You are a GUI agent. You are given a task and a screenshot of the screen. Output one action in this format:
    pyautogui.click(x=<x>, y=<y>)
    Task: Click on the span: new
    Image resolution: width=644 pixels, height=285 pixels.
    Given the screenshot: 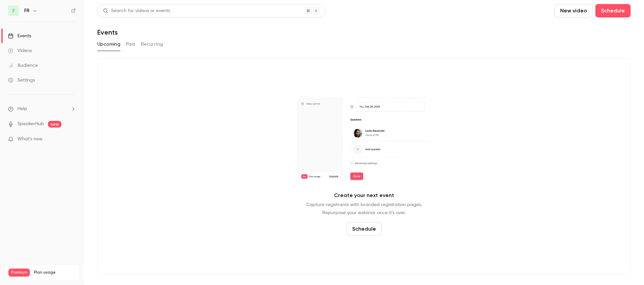 What is the action you would take?
    pyautogui.click(x=55, y=124)
    